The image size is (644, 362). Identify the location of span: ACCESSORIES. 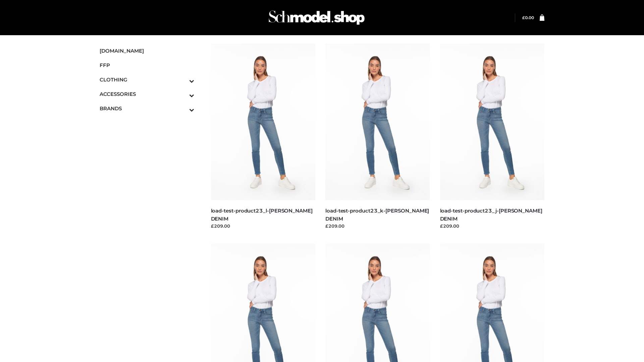
(147, 94).